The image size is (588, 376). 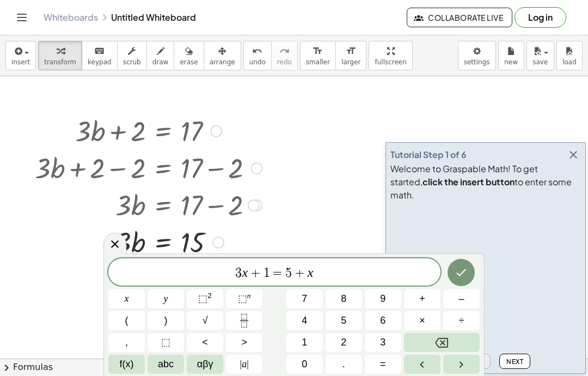 What do you see at coordinates (205, 299) in the screenshot?
I see `button: Squared` at bounding box center [205, 299].